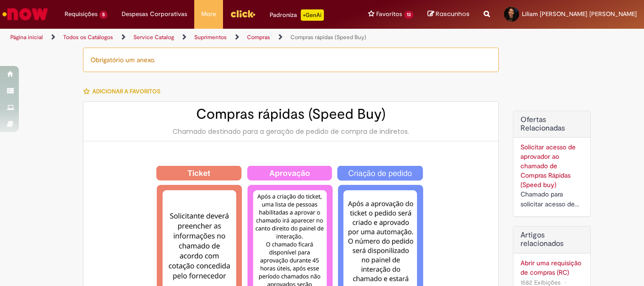  What do you see at coordinates (551, 239) in the screenshot?
I see `h3: Artigos relacionados` at bounding box center [551, 239].